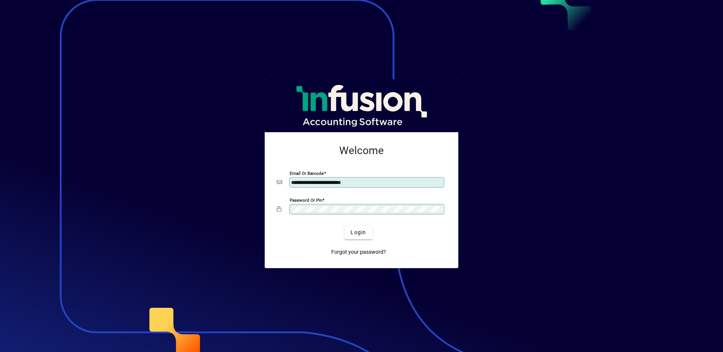  Describe the element at coordinates (358, 233) in the screenshot. I see `span: Login` at that location.